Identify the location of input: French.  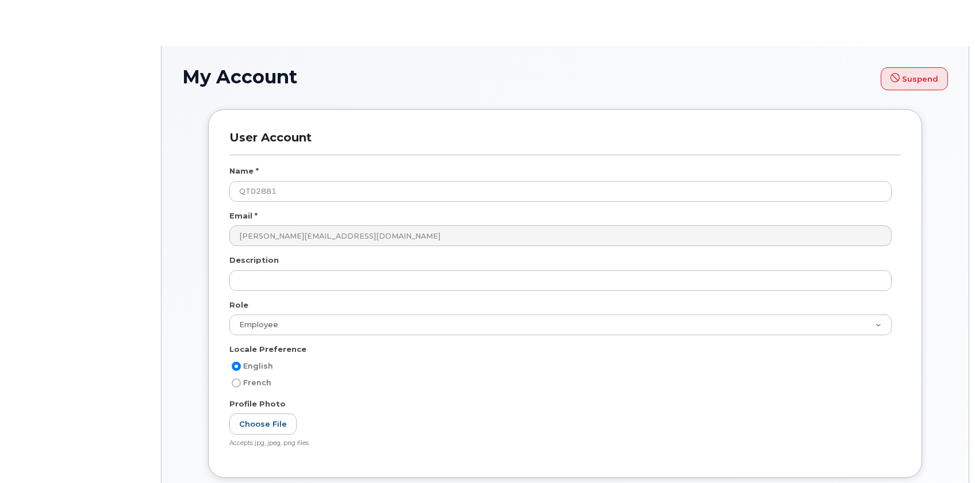
(236, 383).